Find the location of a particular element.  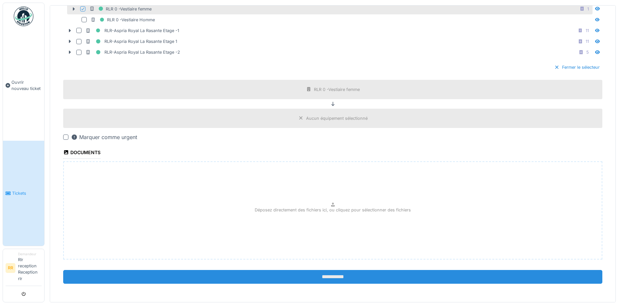

div: 5 is located at coordinates (588, 52).